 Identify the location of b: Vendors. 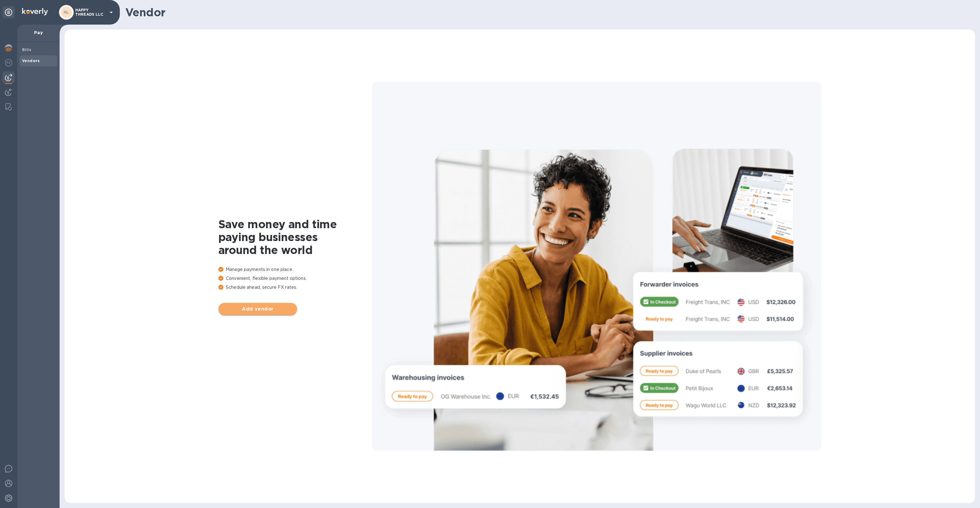
(31, 61).